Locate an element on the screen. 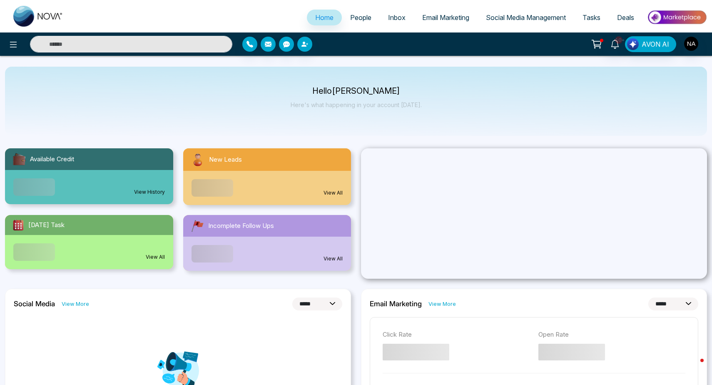 This screenshot has width=712, height=385. p: Open Rate is located at coordinates (612, 334).